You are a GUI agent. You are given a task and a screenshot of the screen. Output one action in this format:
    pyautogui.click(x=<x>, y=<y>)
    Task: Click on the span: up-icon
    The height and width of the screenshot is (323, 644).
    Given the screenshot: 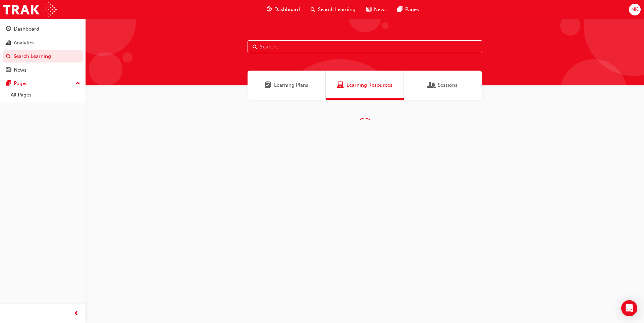 What is the action you would take?
    pyautogui.click(x=78, y=83)
    